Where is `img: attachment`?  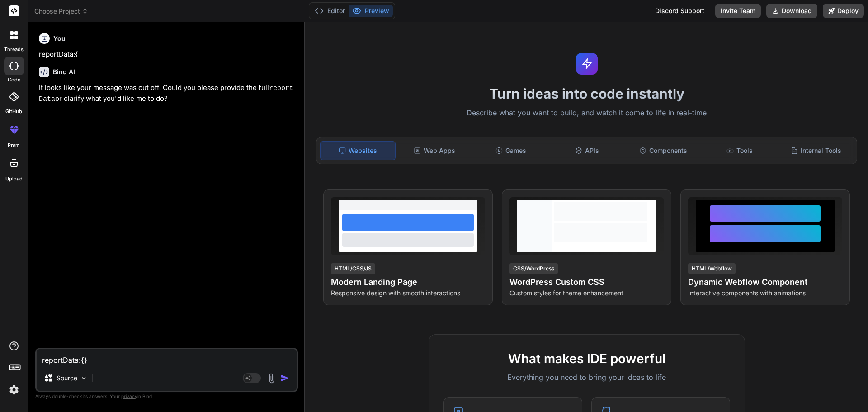
img: attachment is located at coordinates (271, 378).